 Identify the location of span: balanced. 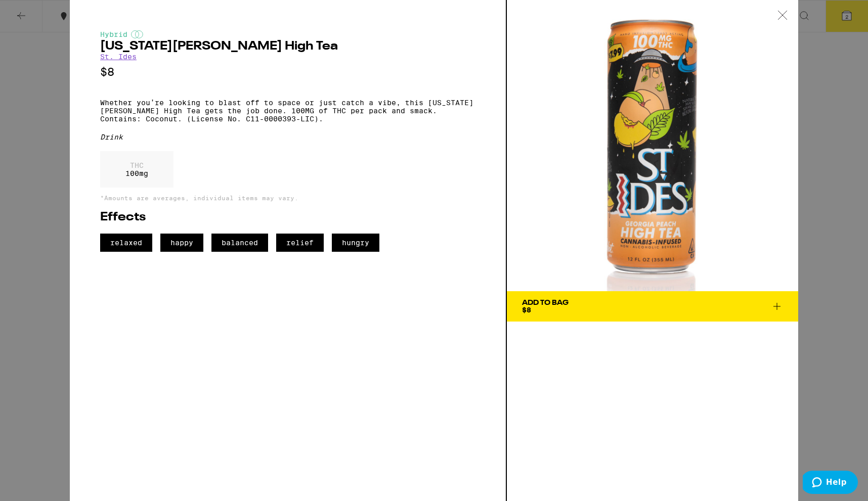
(240, 243).